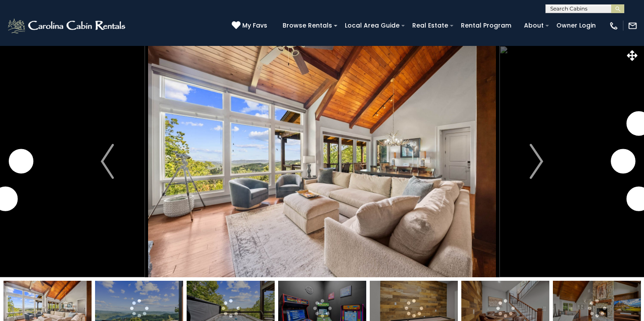  Describe the element at coordinates (107, 162) in the screenshot. I see `button: Previous` at that location.